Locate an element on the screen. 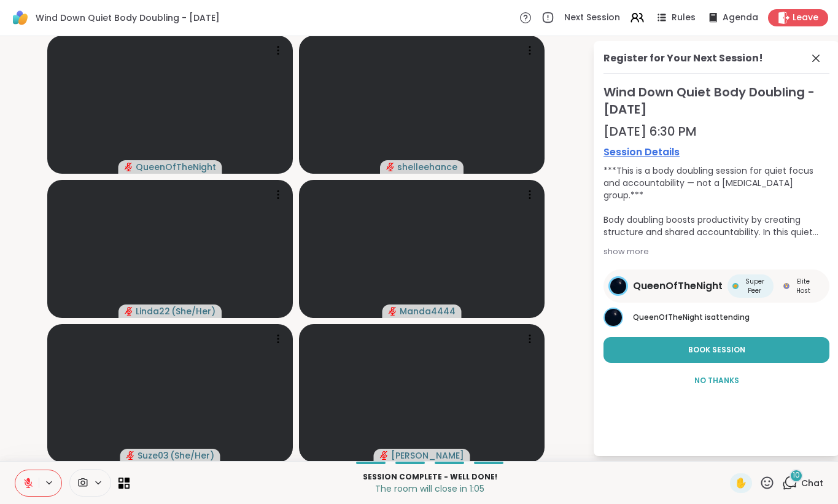 This screenshot has width=838, height=504. p: Session Complete - well done! is located at coordinates (430, 477).